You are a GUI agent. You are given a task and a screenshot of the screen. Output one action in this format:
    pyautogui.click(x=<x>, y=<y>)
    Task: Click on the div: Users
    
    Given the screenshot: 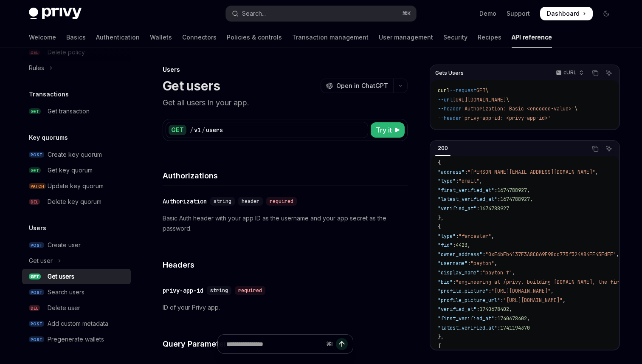 What is the action you would take?
    pyautogui.click(x=285, y=70)
    